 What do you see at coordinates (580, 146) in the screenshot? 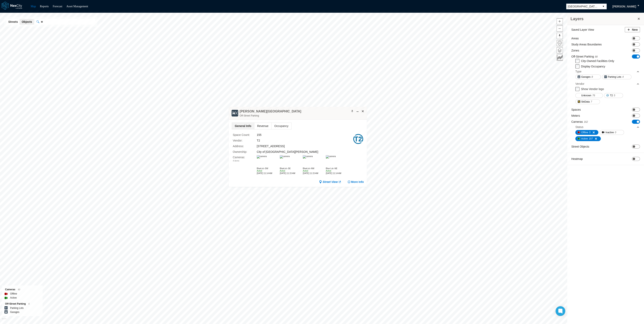
I see `label: Street Objects` at bounding box center [580, 146].